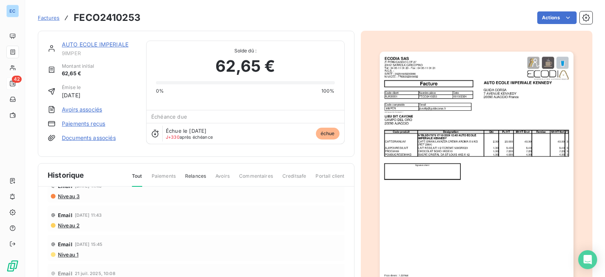 This screenshot has width=605, height=277. I want to click on span: 9IMPER, so click(99, 53).